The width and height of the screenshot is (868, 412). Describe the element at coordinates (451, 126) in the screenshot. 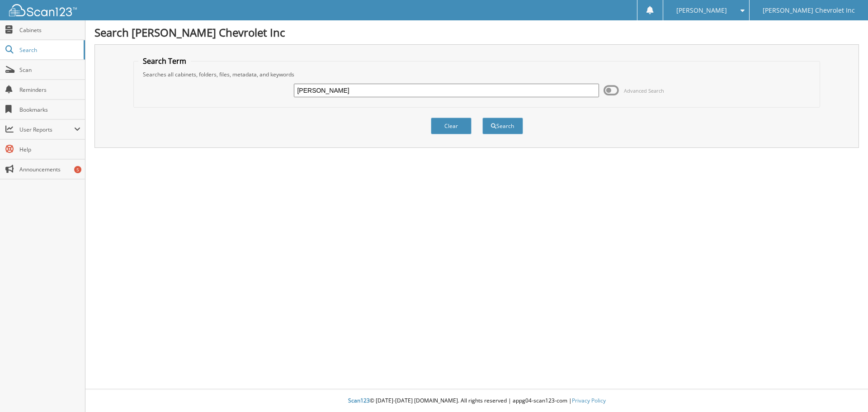

I see `button: Clear` at that location.